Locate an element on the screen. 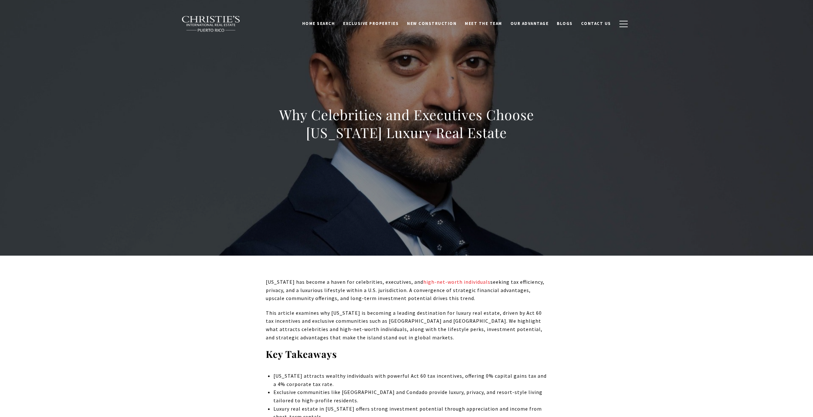  a: Blogs is located at coordinates (565, 24).